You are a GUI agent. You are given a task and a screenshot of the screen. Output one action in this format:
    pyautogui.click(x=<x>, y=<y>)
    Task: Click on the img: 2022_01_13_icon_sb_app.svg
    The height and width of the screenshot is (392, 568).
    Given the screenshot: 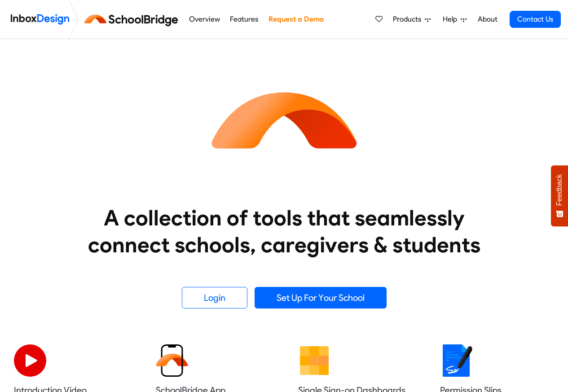 What is the action you would take?
    pyautogui.click(x=172, y=361)
    